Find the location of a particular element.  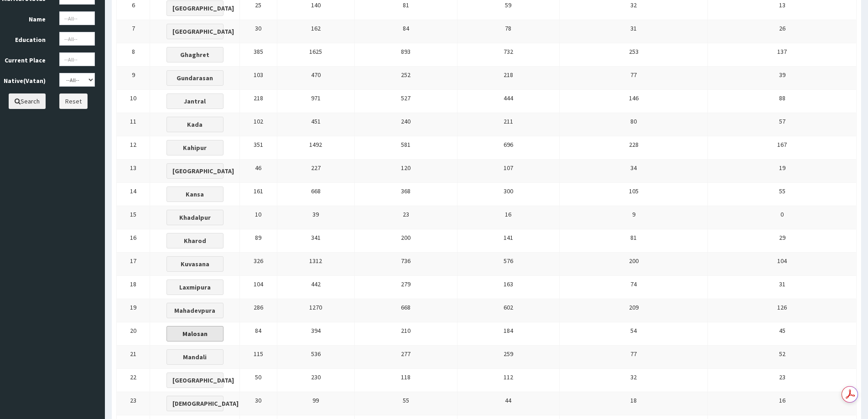

td: 581 is located at coordinates (406, 148).